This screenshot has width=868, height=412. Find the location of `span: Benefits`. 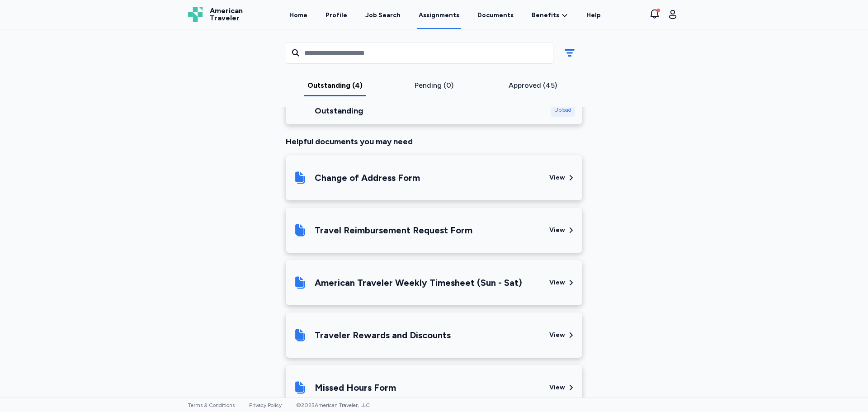

span: Benefits is located at coordinates (545, 15).